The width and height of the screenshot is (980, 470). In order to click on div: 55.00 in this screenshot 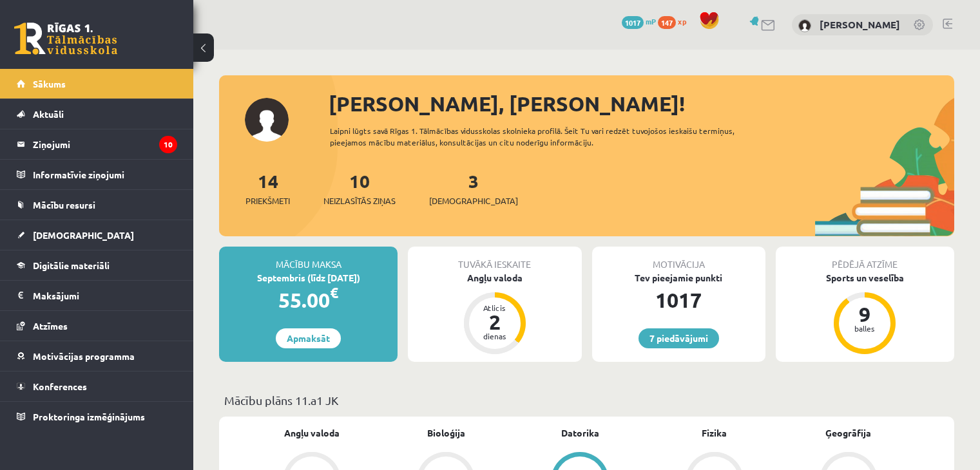, I will do `click(308, 300)`.